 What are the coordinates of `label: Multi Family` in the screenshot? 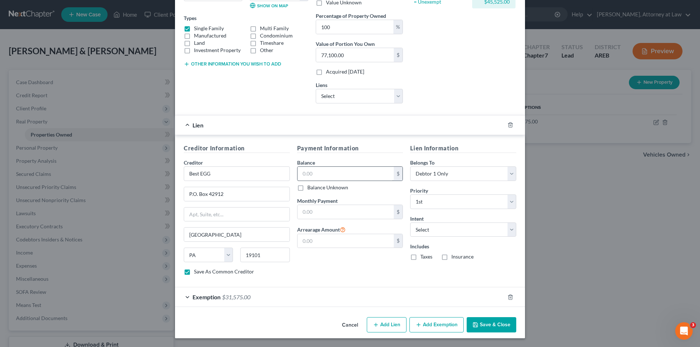 It's located at (274, 28).